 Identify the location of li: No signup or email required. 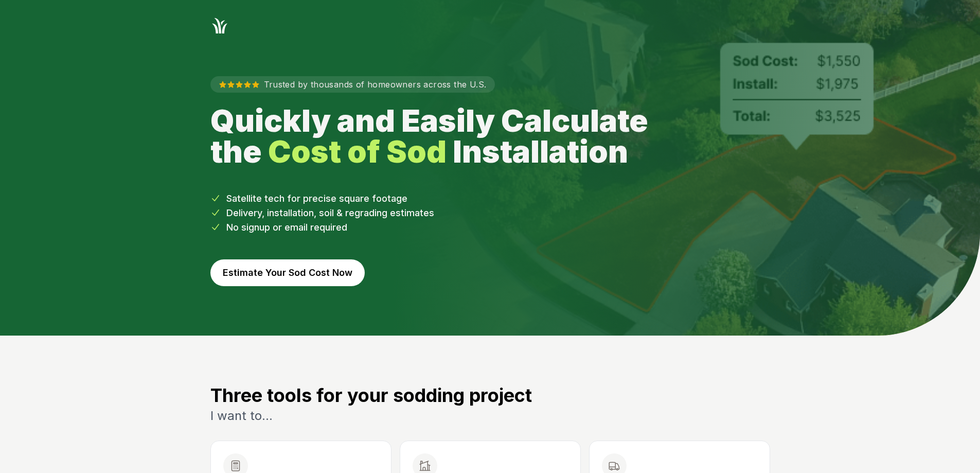
(490, 228).